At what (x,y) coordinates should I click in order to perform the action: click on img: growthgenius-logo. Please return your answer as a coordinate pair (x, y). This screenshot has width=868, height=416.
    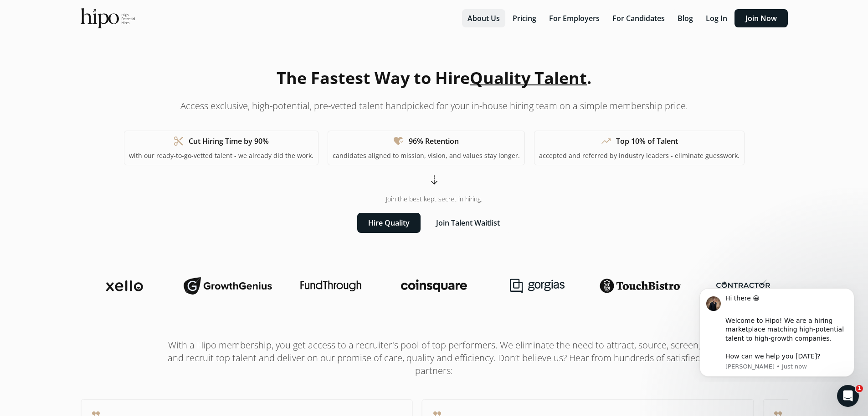
    Looking at the image, I should click on (228, 285).